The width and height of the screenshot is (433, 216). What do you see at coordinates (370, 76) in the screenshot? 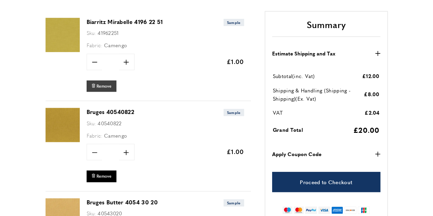
I see `span: £12.00` at bounding box center [370, 76].